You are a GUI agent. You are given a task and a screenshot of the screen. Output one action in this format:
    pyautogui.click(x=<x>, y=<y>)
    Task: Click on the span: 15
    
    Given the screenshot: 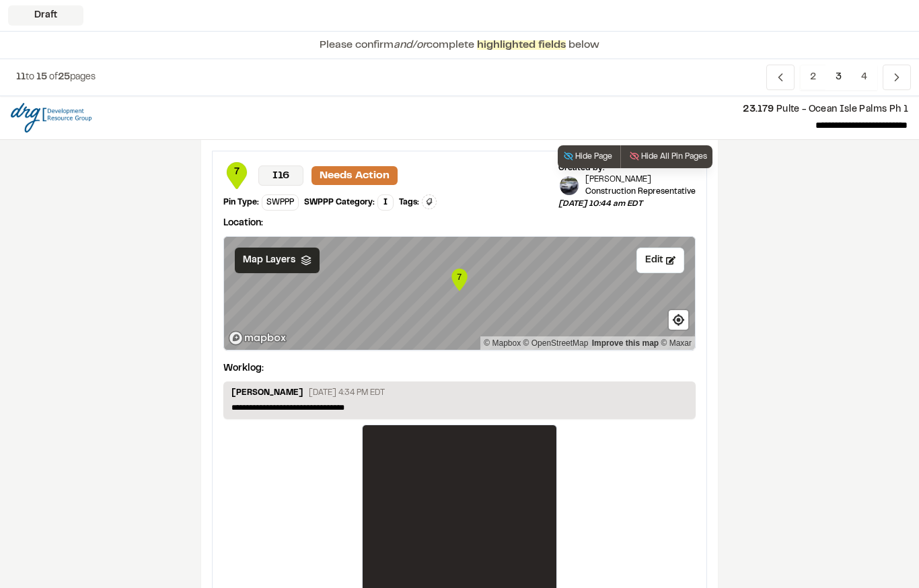 What is the action you would take?
    pyautogui.click(x=42, y=78)
    